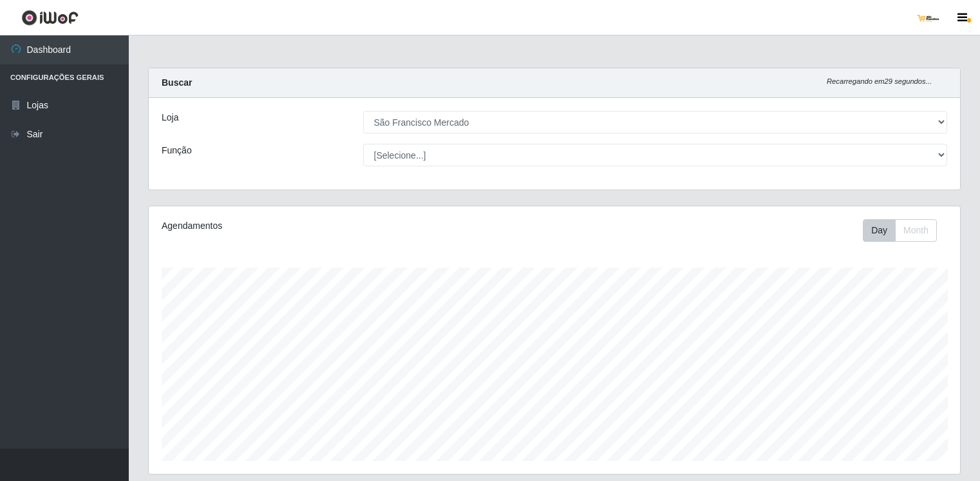 The image size is (980, 481). What do you see at coordinates (905, 230) in the screenshot?
I see `div: Toolbar with button groups` at bounding box center [905, 230].